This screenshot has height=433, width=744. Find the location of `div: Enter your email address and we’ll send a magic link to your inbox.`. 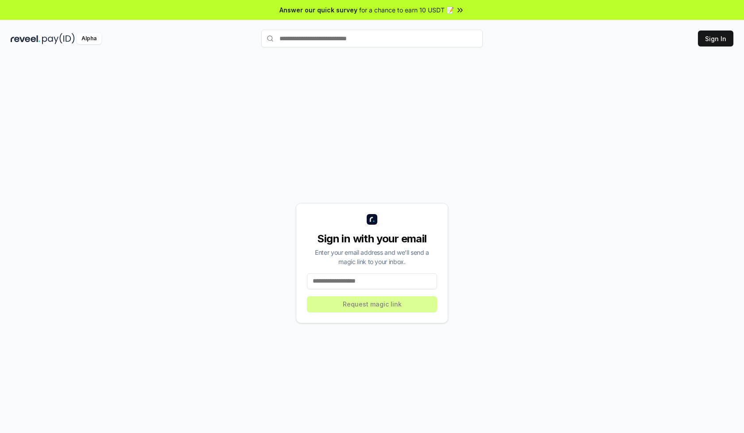

div: Enter your email address and we’ll send a magic link to your inbox. is located at coordinates (372, 257).